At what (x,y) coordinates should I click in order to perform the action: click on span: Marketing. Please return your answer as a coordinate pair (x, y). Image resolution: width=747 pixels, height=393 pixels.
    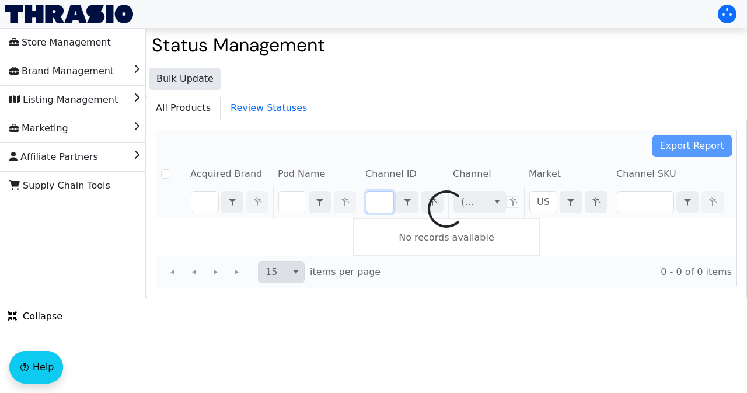
    Looking at the image, I should click on (39, 128).